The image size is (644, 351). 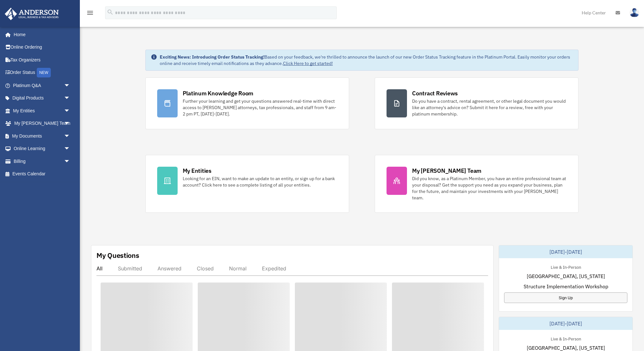 What do you see at coordinates (31, 14) in the screenshot?
I see `img: Anderson Advisors Platinum Portal` at bounding box center [31, 14].